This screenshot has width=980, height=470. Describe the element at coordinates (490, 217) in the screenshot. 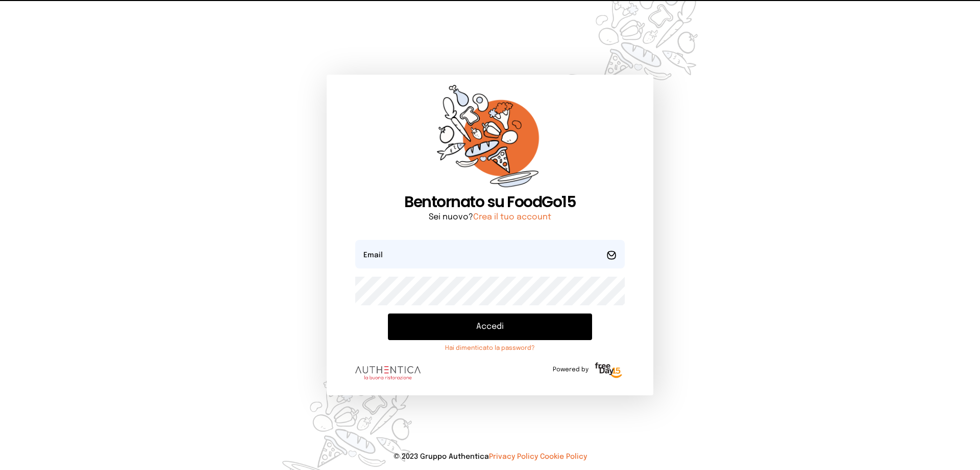

I see `p: Sei nuovo?` at that location.